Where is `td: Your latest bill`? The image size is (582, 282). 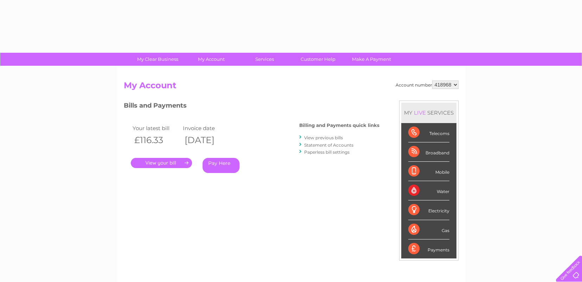
td: Your latest bill is located at coordinates (156, 128).